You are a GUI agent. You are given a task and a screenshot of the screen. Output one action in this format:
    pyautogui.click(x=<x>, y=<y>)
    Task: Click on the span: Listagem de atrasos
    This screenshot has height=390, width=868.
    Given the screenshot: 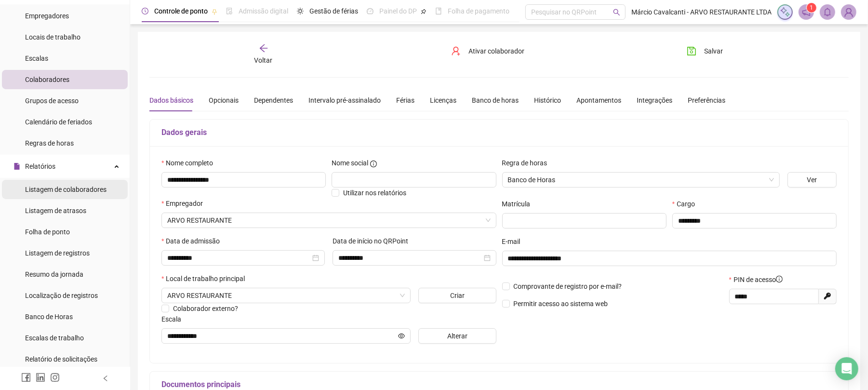 What is the action you would take?
    pyautogui.click(x=56, y=211)
    